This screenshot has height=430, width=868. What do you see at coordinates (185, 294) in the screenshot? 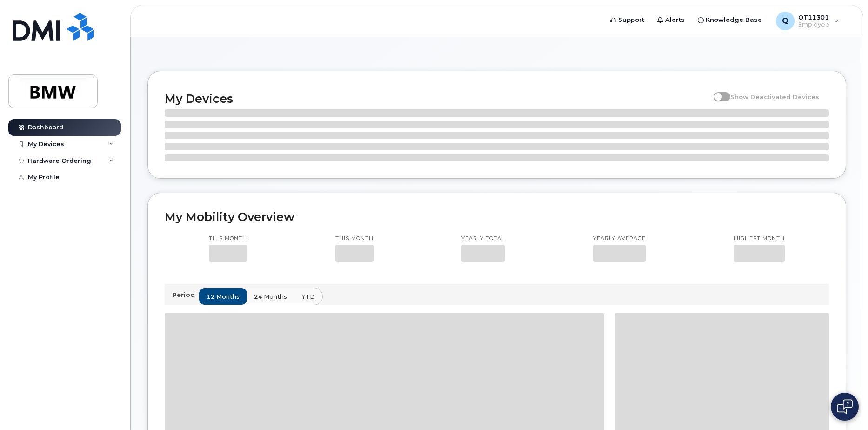
I see `p: Period` at bounding box center [185, 294].